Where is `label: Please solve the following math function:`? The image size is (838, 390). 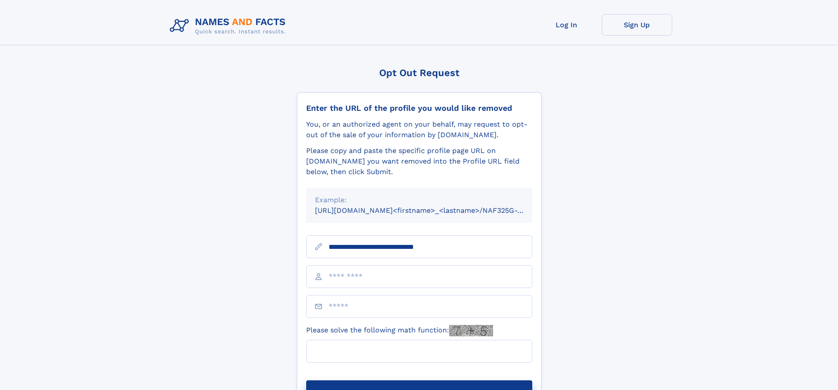
label: Please solve the following math function: is located at coordinates (400, 331).